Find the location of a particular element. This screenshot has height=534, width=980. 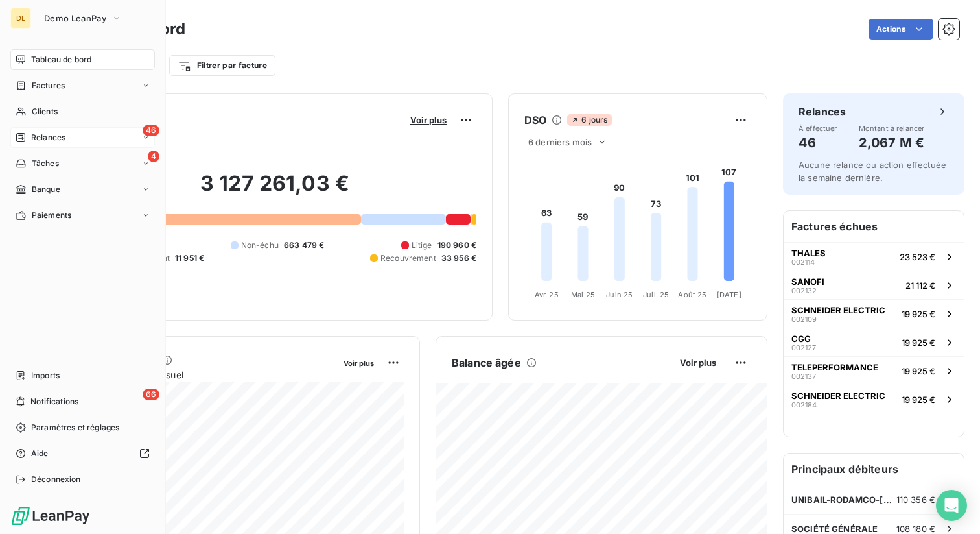

span: 110 356 € is located at coordinates (915, 499).